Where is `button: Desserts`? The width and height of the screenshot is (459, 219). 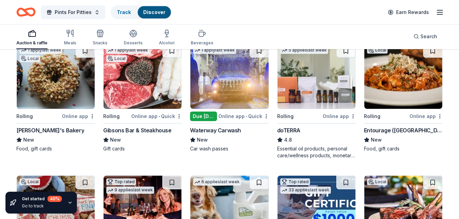 button: Desserts is located at coordinates (133, 38).